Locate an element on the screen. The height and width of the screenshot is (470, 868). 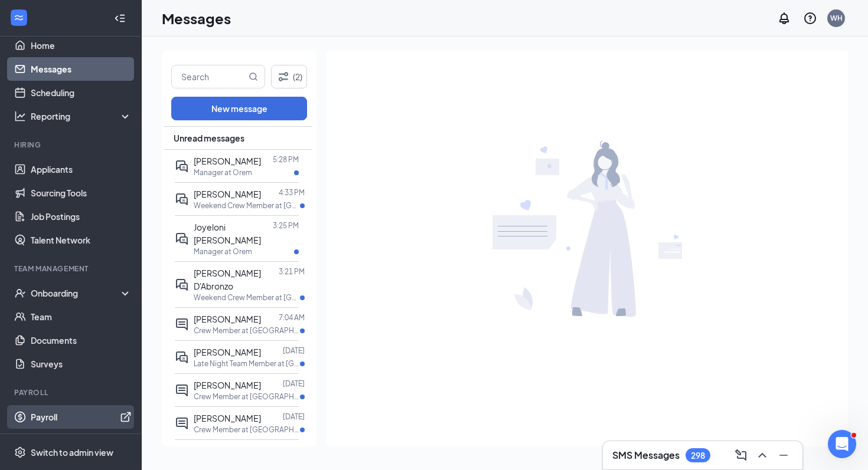
svg: Analysis is located at coordinates (20, 116).